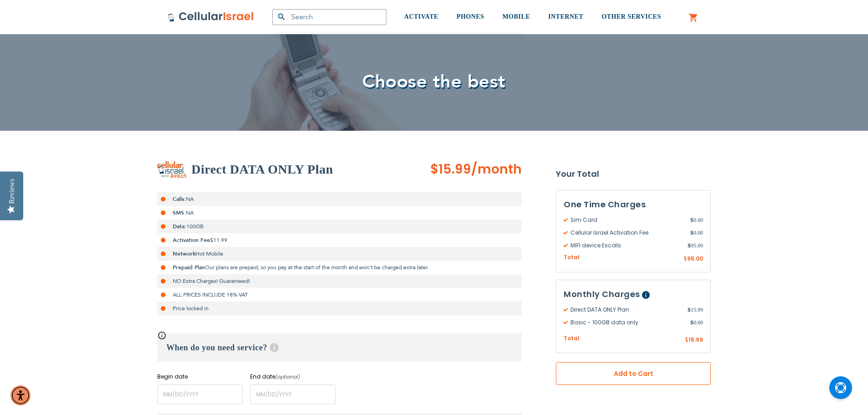 The width and height of the screenshot is (868, 415). What do you see at coordinates (339, 347) in the screenshot?
I see `h3: When do you need service?` at bounding box center [339, 347].